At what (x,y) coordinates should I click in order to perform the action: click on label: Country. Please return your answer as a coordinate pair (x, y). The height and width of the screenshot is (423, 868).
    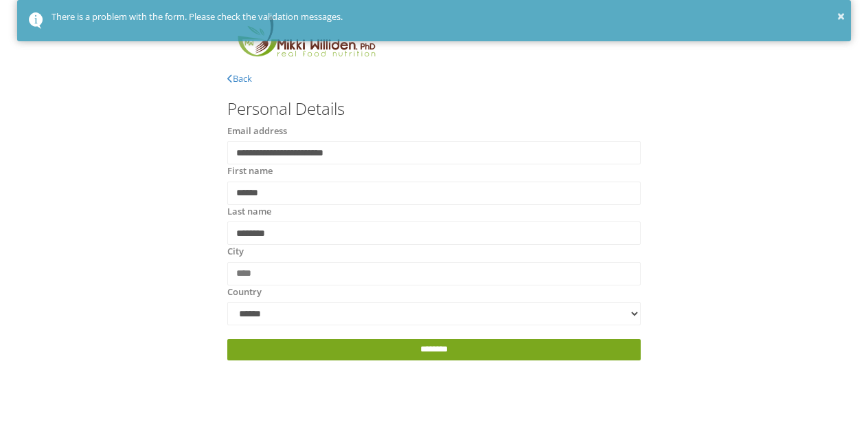
    Looking at the image, I should click on (244, 292).